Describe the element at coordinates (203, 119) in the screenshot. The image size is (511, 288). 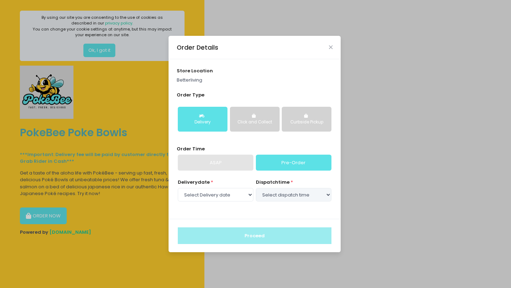
I see `button: Delivery` at that location.